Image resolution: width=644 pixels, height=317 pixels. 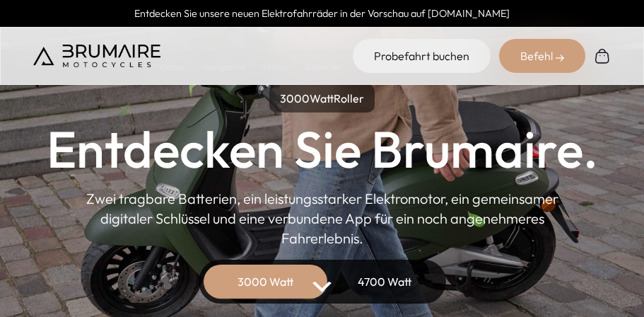 I want to click on img: right-arrow-2.png, so click(x=560, y=58).